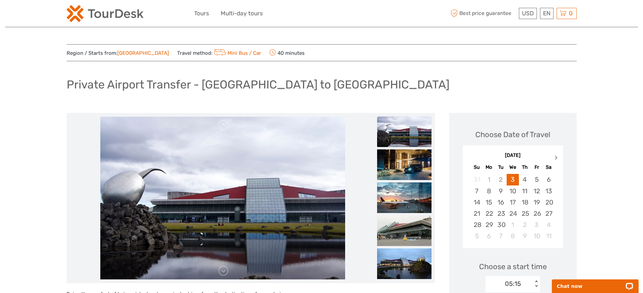  What do you see at coordinates (524, 224) in the screenshot?
I see `div: Choose Thursday, October 2nd, 2025` at bounding box center [524, 224].